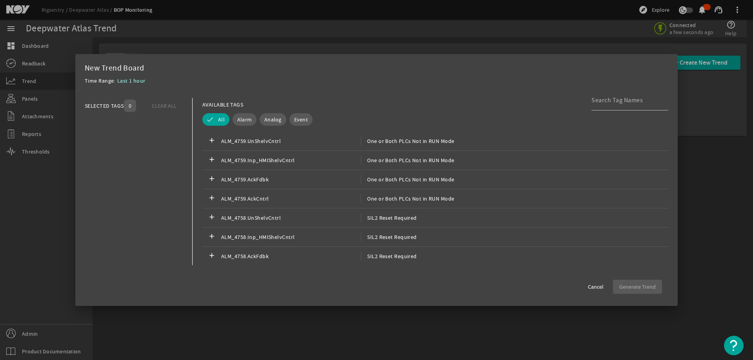 Image resolution: width=753 pixels, height=360 pixels. Describe the element at coordinates (291, 237) in the screenshot. I see `span: ALM_4758.Inp_HMIShelvCntrl` at that location.